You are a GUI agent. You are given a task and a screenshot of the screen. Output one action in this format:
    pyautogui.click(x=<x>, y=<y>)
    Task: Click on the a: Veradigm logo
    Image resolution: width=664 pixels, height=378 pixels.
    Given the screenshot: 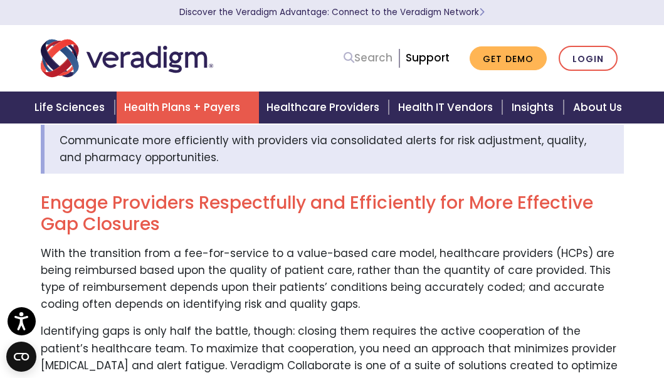 What is the action you would take?
    pyautogui.click(x=127, y=58)
    